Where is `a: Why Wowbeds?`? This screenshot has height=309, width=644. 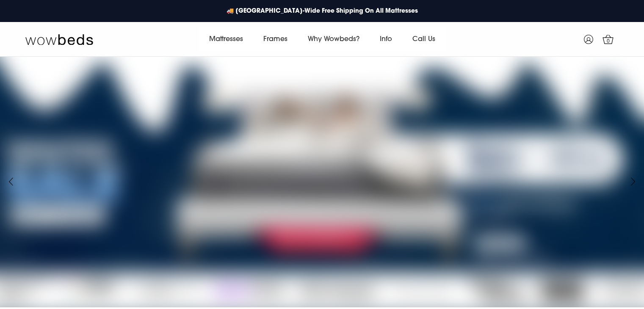
a: Why Wowbeds? is located at coordinates (333, 40).